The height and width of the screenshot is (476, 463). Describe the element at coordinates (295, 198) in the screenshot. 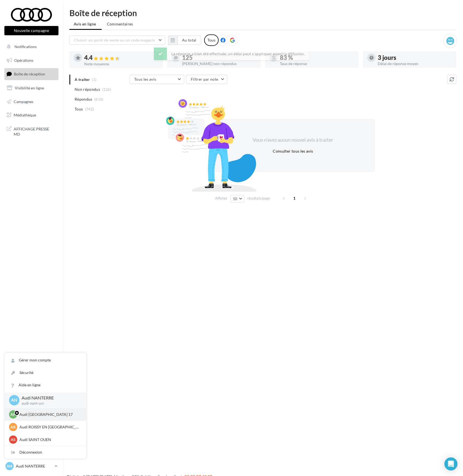

I see `span: 1` at that location.